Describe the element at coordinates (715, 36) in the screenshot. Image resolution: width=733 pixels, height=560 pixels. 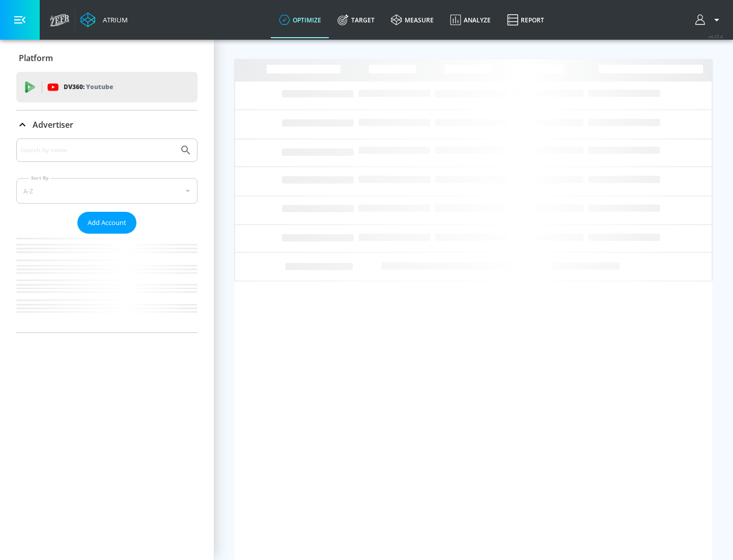
I see `span: v 4.25.4` at that location.